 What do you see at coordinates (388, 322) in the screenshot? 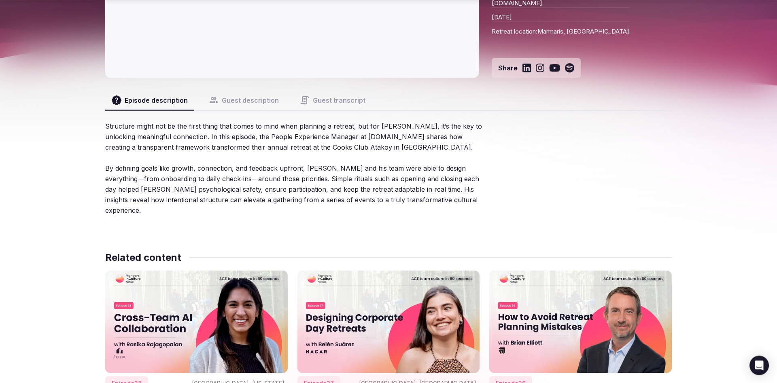
I see `img: Designing Corporate Day Retreats` at bounding box center [388, 322].